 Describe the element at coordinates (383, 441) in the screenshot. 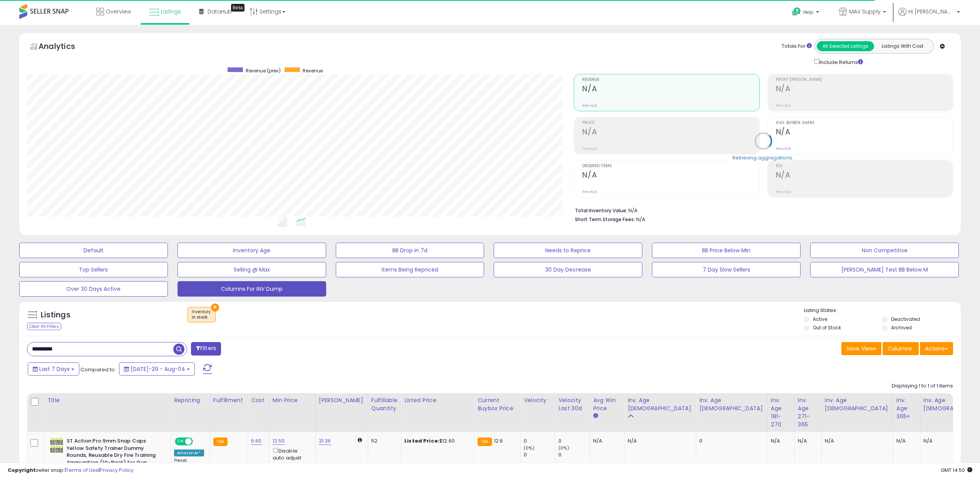

I see `div: 52` at that location.